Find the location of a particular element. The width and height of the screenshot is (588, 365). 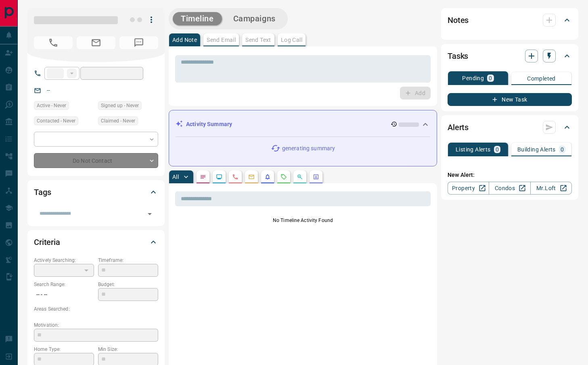

div: Do Not Contact is located at coordinates (96, 160).